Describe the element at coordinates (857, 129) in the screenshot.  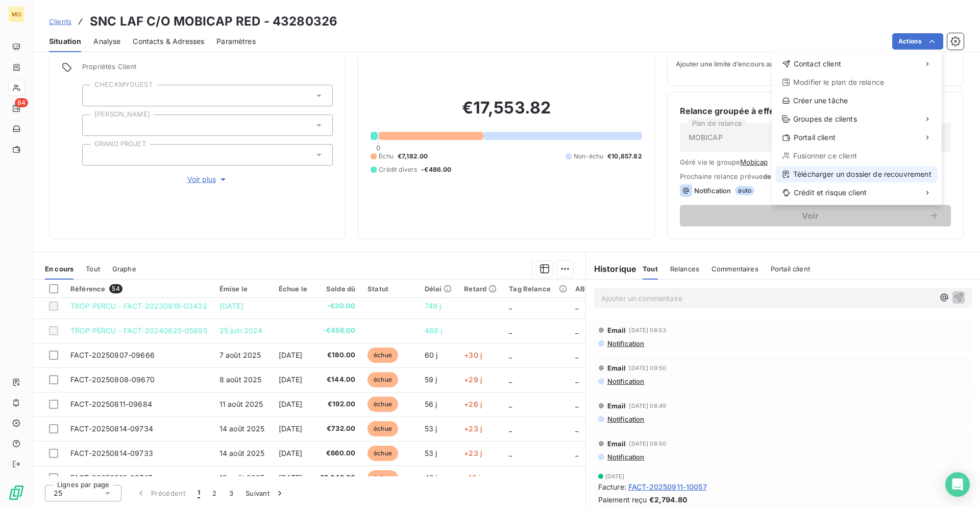
I see `div: Actions` at that location.